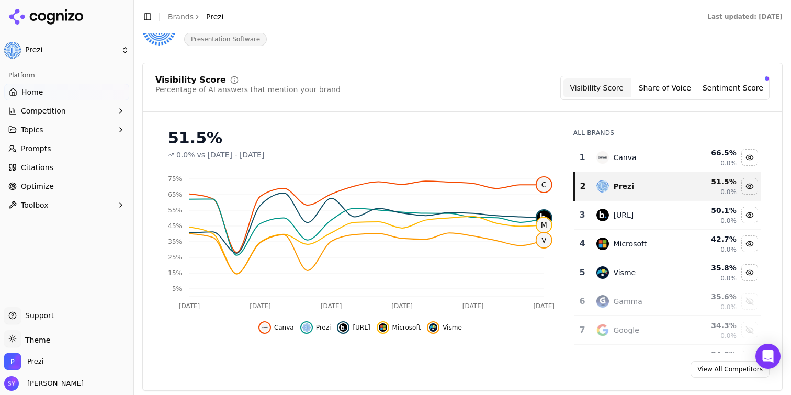 This screenshot has width=791, height=395. What do you see at coordinates (713, 210) in the screenshot?
I see `div: 50.1 %` at bounding box center [713, 210].